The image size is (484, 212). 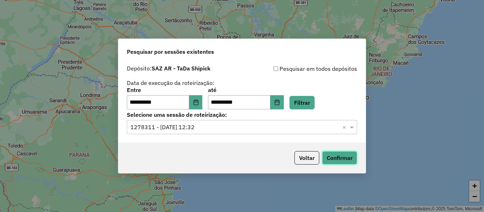 I want to click on label: até, so click(x=246, y=90).